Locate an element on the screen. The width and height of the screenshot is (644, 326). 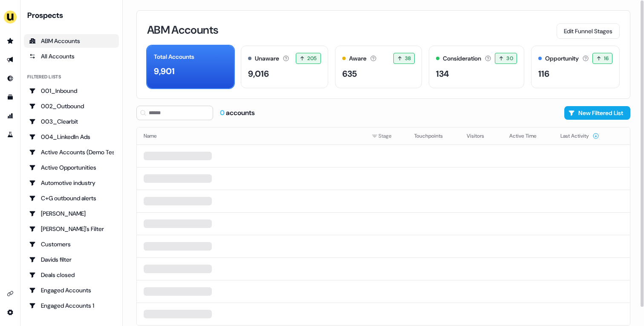
div: Active Opportunities is located at coordinates (71, 167).